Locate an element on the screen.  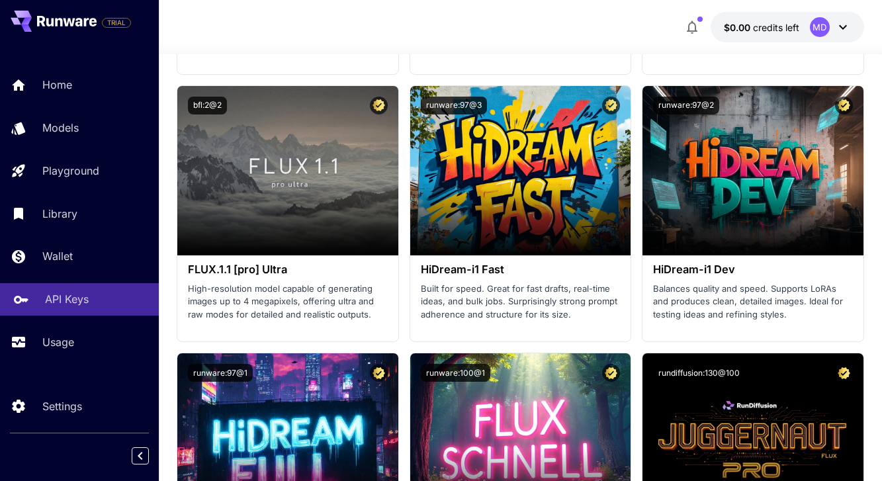
div: MD is located at coordinates (820, 27).